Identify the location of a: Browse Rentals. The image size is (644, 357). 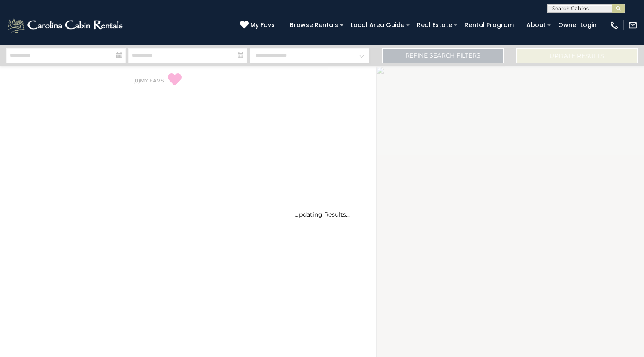
(314, 25).